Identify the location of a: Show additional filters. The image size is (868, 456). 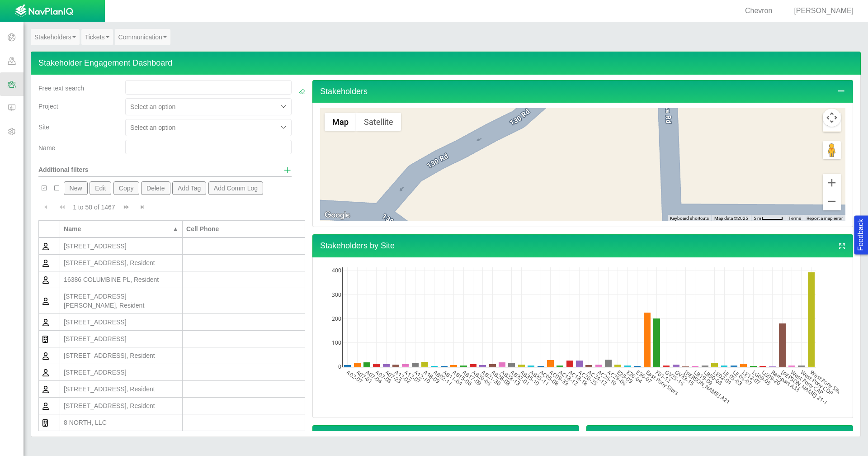
(288, 170).